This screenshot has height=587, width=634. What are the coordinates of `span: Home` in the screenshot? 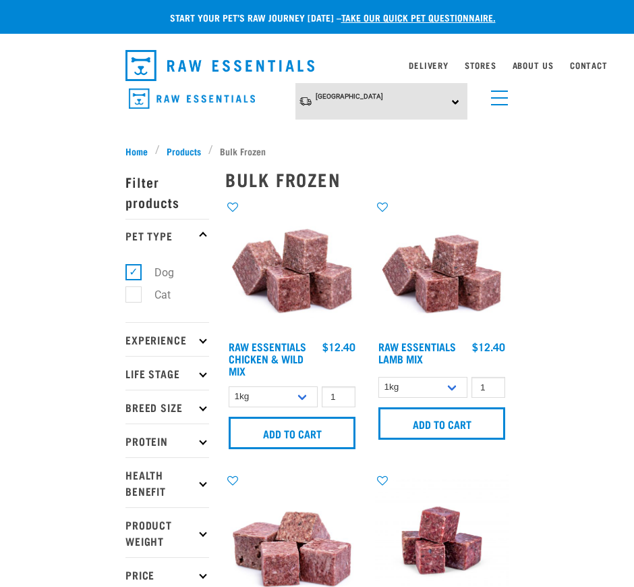 It's located at (136, 151).